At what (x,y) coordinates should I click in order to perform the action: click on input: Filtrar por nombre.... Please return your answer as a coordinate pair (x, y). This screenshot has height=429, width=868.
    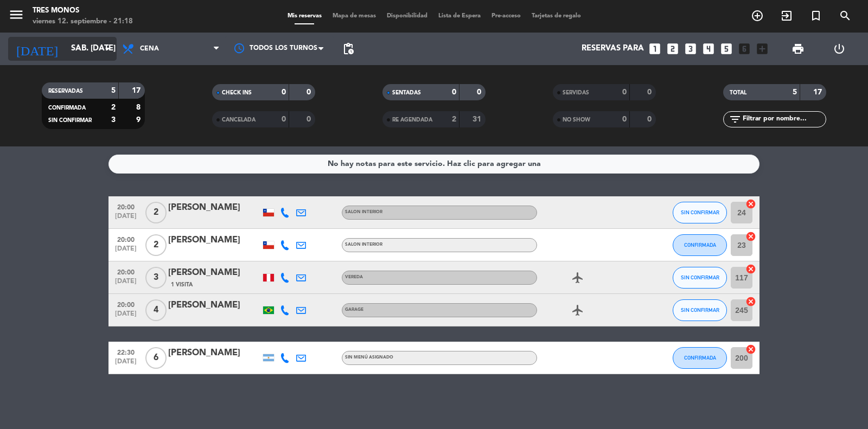
    Looking at the image, I should click on (783, 119).